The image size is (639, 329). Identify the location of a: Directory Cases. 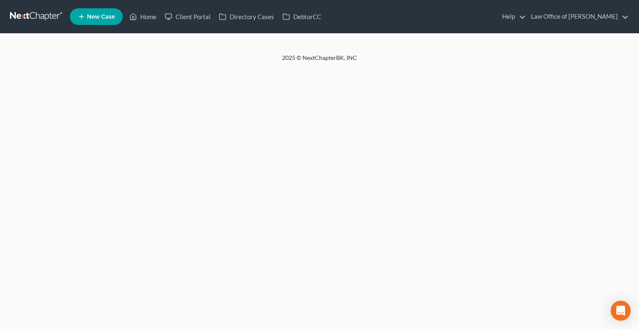
(246, 17).